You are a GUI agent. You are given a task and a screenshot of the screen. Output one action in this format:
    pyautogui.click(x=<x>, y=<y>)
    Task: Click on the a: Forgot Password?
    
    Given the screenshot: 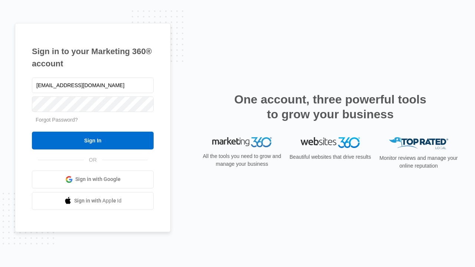 What is the action you would take?
    pyautogui.click(x=57, y=120)
    